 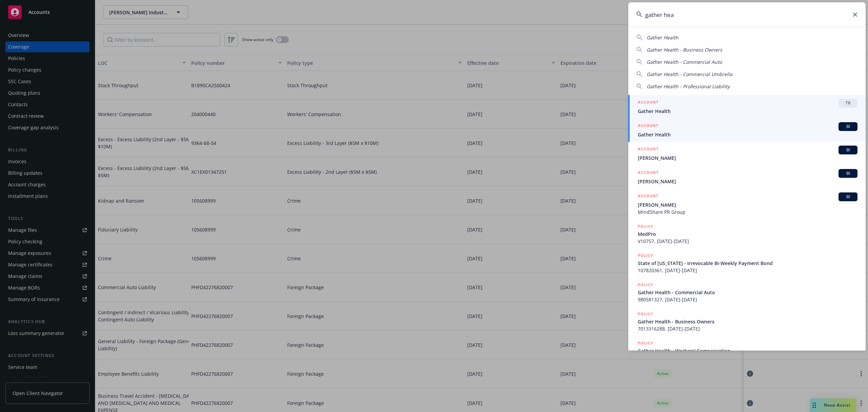 I want to click on input: Search..., so click(x=747, y=15).